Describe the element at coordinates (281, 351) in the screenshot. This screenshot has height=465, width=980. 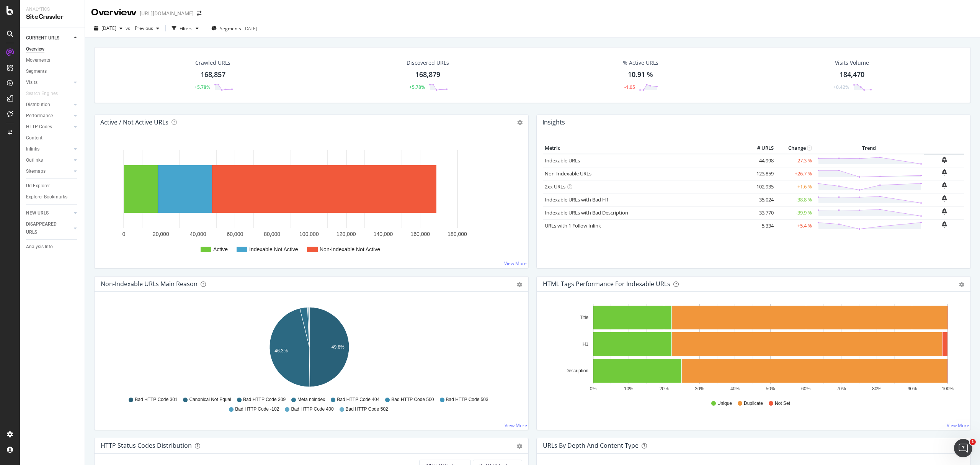
I see `text: 46.3%` at that location.